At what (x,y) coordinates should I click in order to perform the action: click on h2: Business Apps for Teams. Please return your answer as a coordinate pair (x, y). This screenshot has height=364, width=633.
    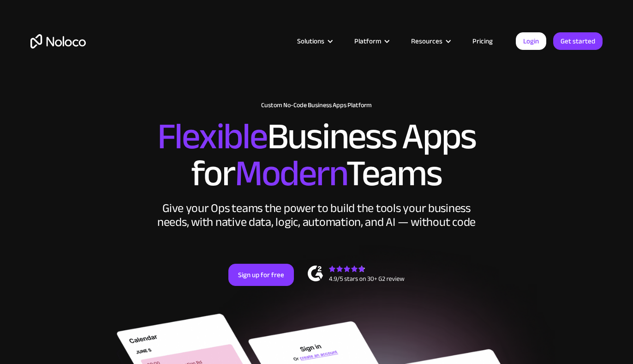
    Looking at the image, I should click on (316, 155).